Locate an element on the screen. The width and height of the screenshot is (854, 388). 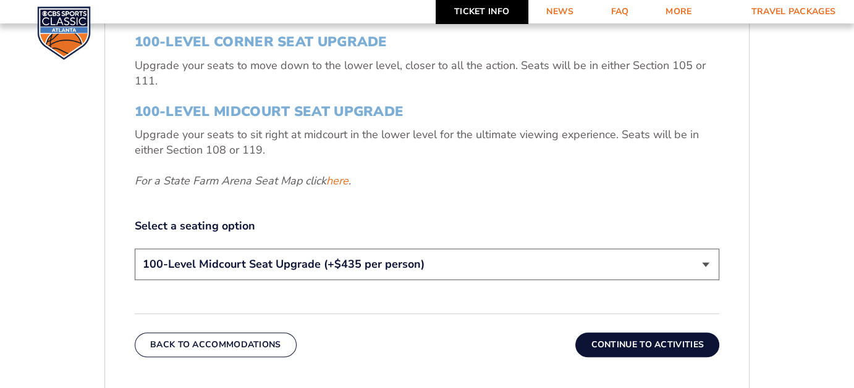
img: CBS Sports Classic is located at coordinates (64, 33).